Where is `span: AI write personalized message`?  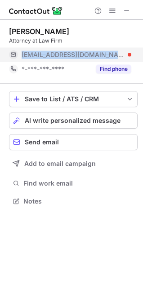 span: AI write personalized message is located at coordinates (72, 121).